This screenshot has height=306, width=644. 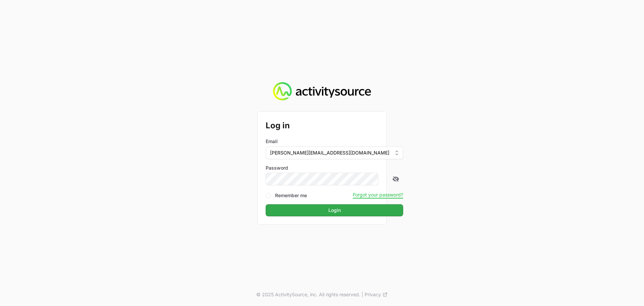 What do you see at coordinates (378, 195) in the screenshot?
I see `button: Forgot your password?` at bounding box center [378, 195].